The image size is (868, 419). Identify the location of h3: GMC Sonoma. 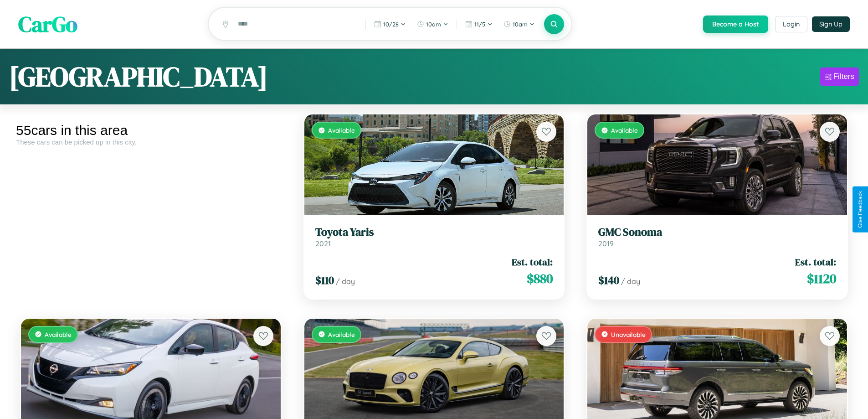
(718, 232).